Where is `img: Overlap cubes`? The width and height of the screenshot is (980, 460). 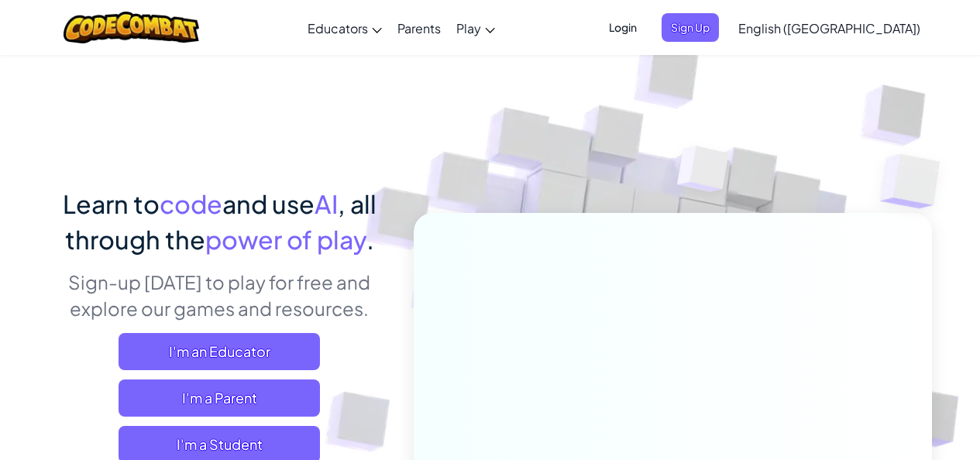
img: Overlap cubes is located at coordinates (704, 172).